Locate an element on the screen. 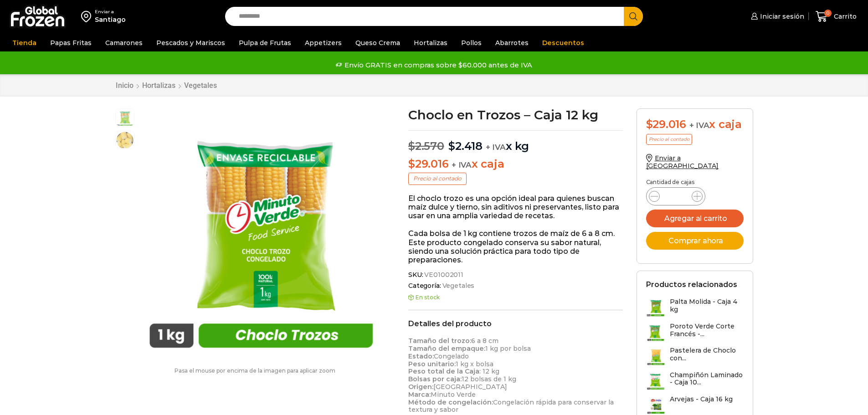 Image resolution: width=868 pixels, height=415 pixels. input: Product quantity is located at coordinates (676, 196).